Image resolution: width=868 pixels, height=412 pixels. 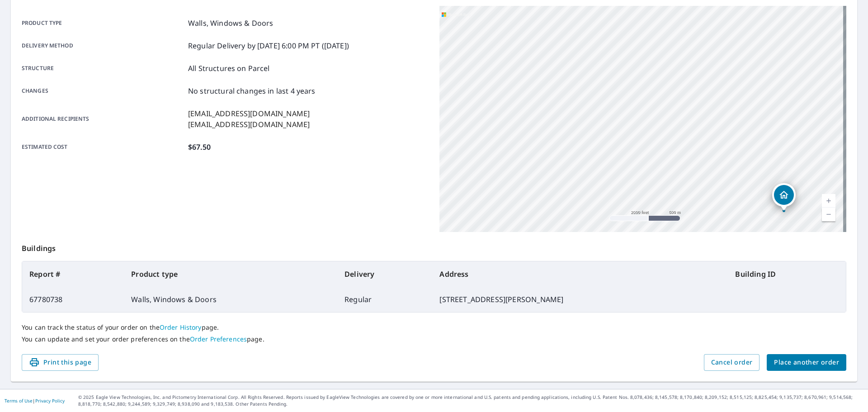 I want to click on p: You can update and set your order preferences on the page., so click(x=434, y=339).